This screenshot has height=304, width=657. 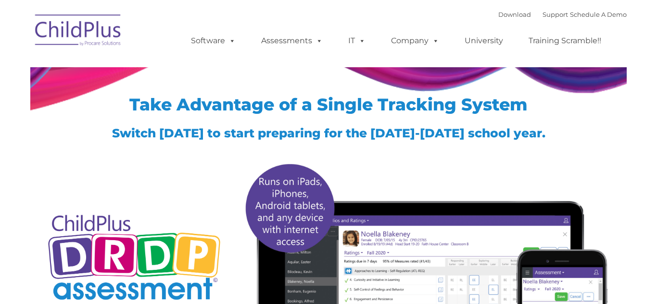 What do you see at coordinates (555, 14) in the screenshot?
I see `a: Support` at bounding box center [555, 14].